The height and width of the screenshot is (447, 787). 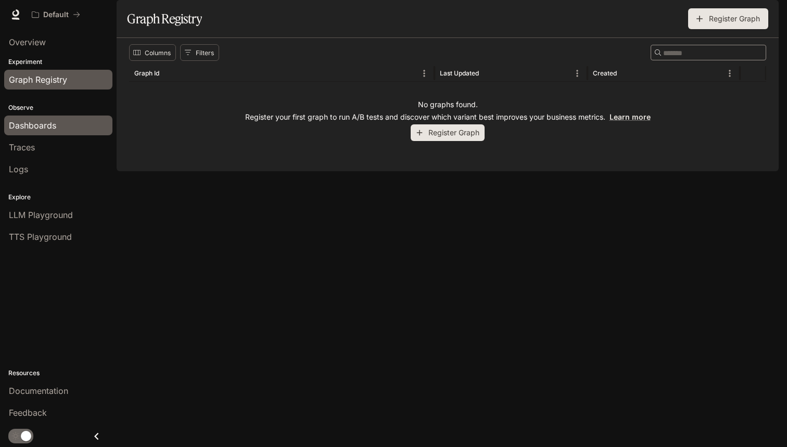 I want to click on h1: Graph Registry, so click(x=164, y=19).